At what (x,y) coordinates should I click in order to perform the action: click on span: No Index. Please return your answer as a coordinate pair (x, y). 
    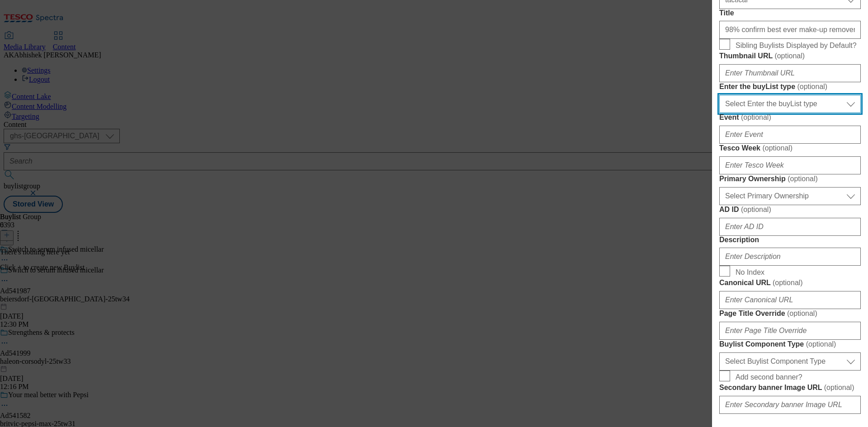
    Looking at the image, I should click on (750, 272).